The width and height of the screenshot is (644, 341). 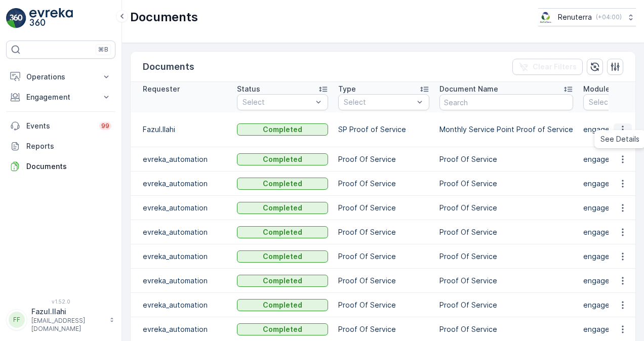 What do you see at coordinates (347, 89) in the screenshot?
I see `p: Type` at bounding box center [347, 89].